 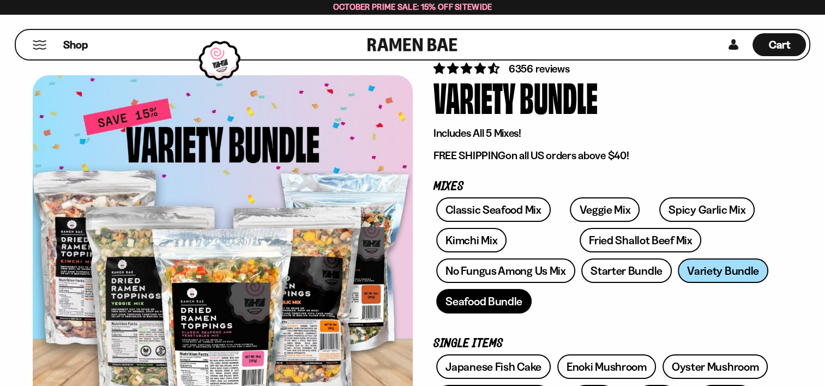 I want to click on div: Variety, so click(x=474, y=96).